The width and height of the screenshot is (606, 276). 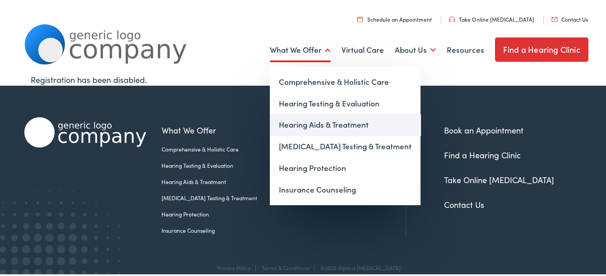 I want to click on img: Alpaca Audiology, so click(x=85, y=131).